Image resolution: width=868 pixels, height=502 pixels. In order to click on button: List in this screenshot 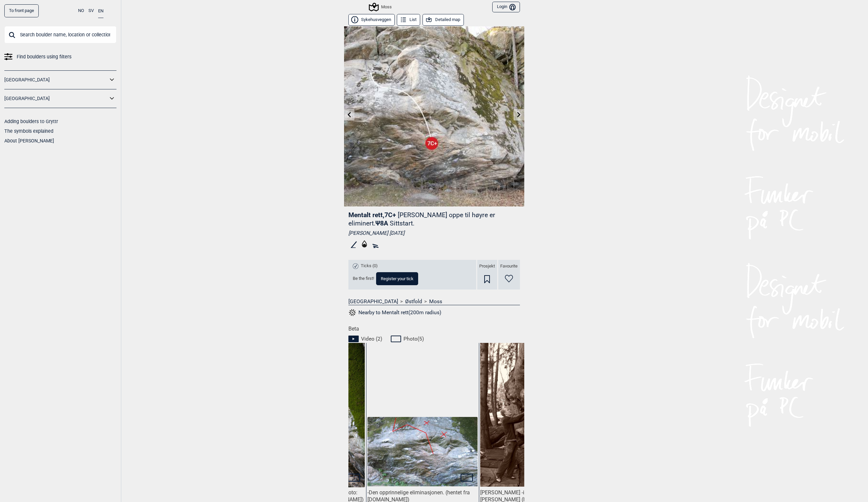, I will do `click(408, 20)`.